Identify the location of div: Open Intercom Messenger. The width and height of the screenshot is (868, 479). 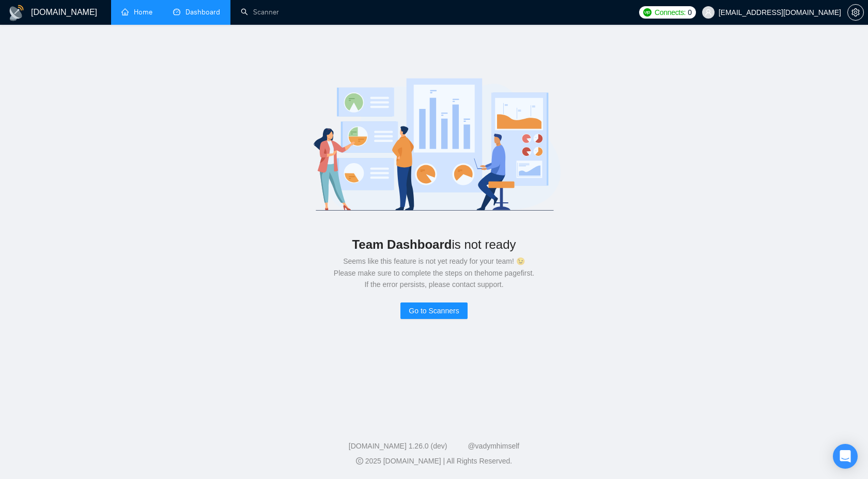
(845, 456).